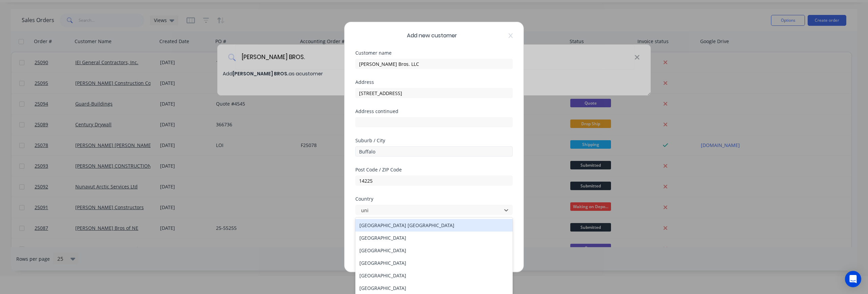 This screenshot has width=868, height=294. What do you see at coordinates (434, 141) in the screenshot?
I see `div: Suburb / City` at bounding box center [434, 141].